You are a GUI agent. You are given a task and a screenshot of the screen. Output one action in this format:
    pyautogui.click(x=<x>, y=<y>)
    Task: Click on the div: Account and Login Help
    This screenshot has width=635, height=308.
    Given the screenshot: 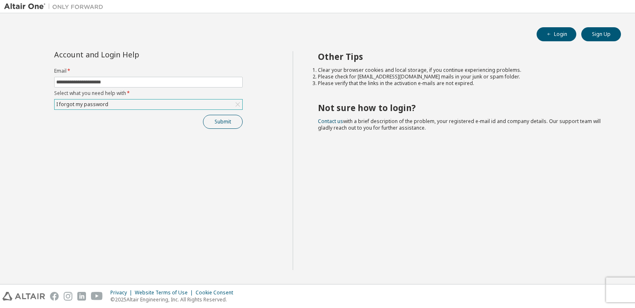 What is the action you would take?
    pyautogui.click(x=129, y=55)
    